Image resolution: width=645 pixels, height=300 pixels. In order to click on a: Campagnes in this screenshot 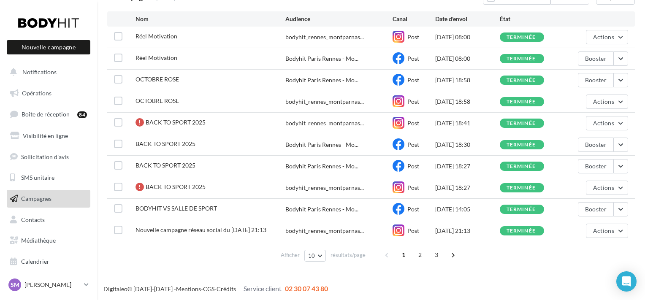, I will do `click(49, 199)`.